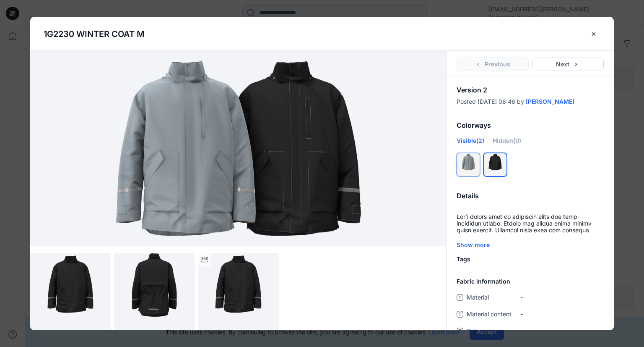 This screenshot has width=644, height=347. What do you see at coordinates (594, 34) in the screenshot?
I see `button: close-btn` at bounding box center [594, 34].